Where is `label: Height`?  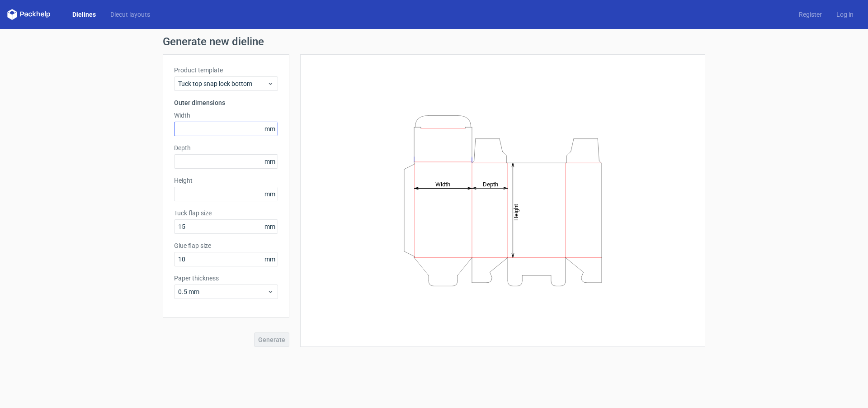
label: Height is located at coordinates (226, 180).